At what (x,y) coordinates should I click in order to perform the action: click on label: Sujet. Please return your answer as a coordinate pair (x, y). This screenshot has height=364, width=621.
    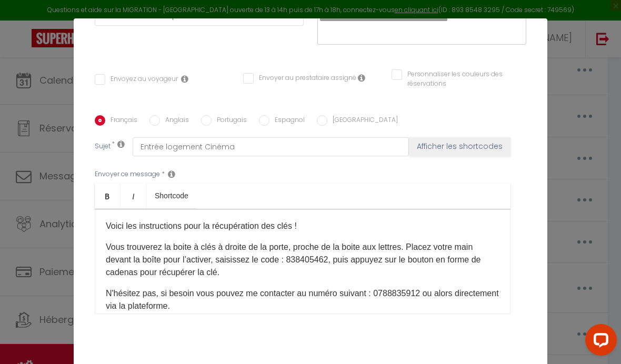
    Looking at the image, I should click on (103, 146).